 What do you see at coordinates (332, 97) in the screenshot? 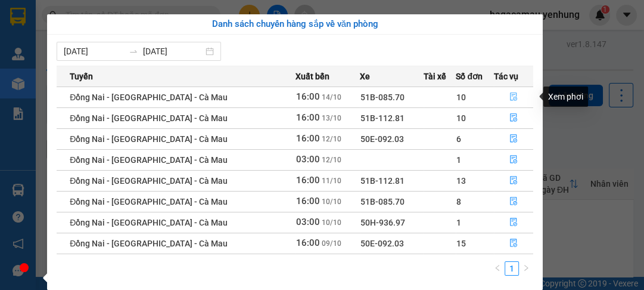
I see `span: 14/10` at bounding box center [332, 97].